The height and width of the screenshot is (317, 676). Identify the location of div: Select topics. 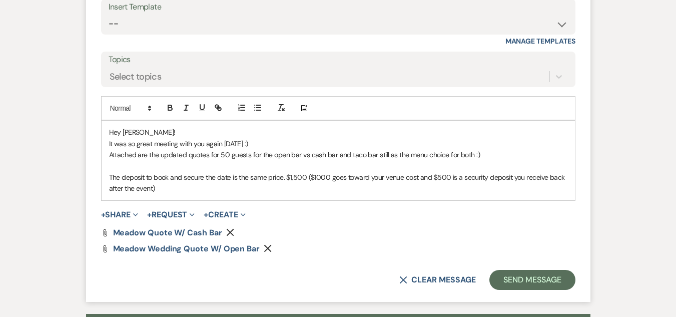
(136, 77).